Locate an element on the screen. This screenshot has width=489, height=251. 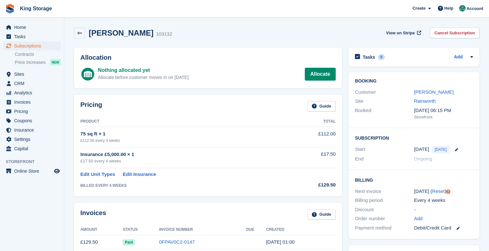
div: £112.00 every 4 weeks is located at coordinates (184, 141).